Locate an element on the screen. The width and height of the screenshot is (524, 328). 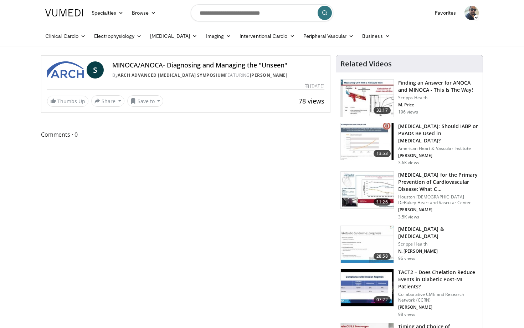
p: Collaborative CME and Research Network (CCRN) is located at coordinates (438, 297).